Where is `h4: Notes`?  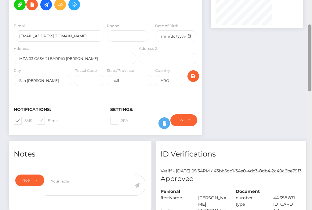 h4: Notes is located at coordinates (80, 154).